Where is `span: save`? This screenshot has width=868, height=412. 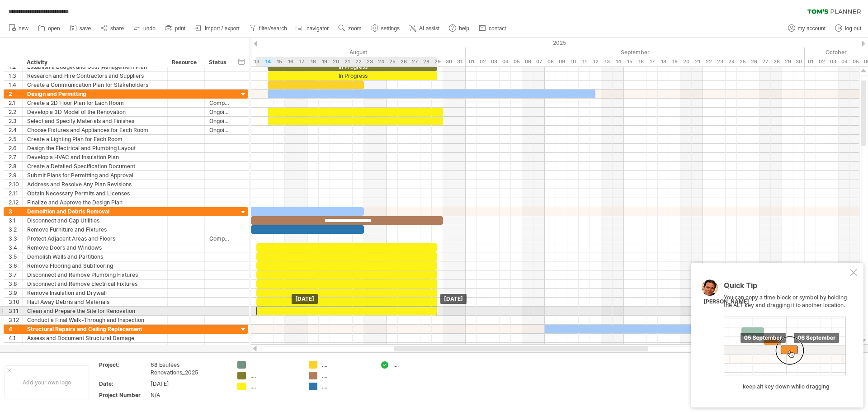
span: save is located at coordinates (85, 28).